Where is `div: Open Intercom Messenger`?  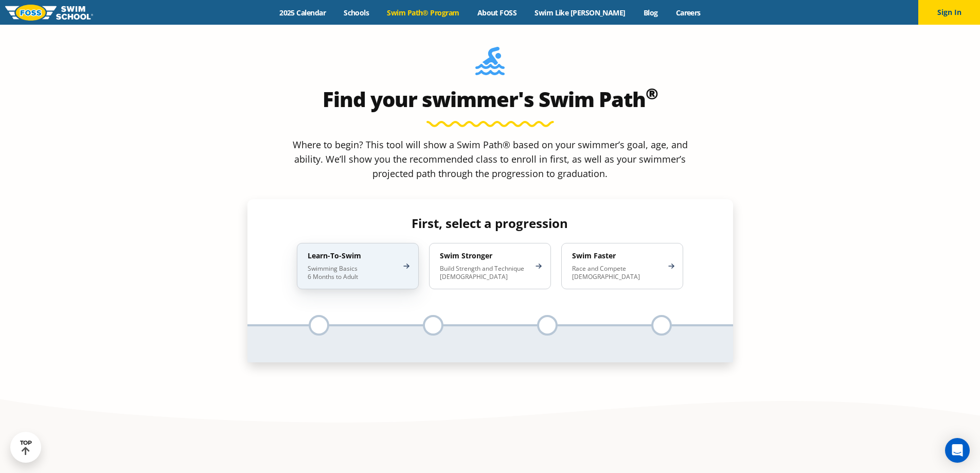
div: Open Intercom Messenger is located at coordinates (957, 450).